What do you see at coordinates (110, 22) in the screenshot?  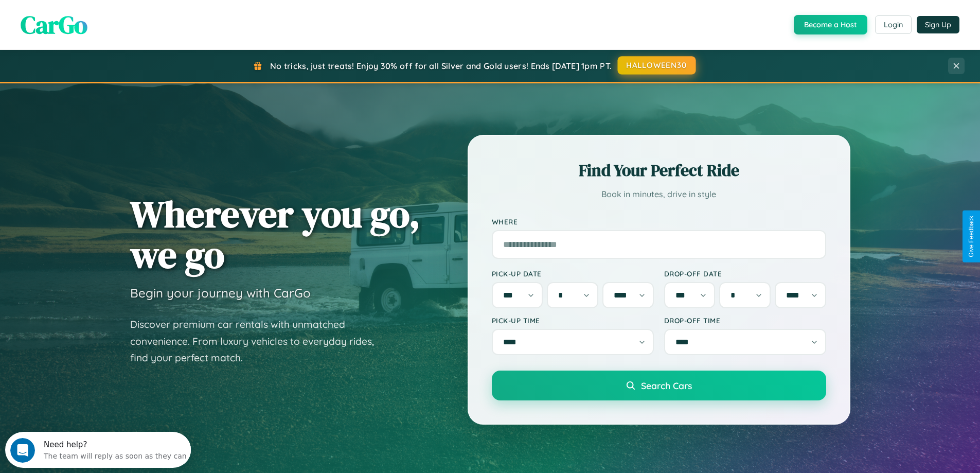 I see `div: The team will reply as soon as they can` at bounding box center [110, 22].